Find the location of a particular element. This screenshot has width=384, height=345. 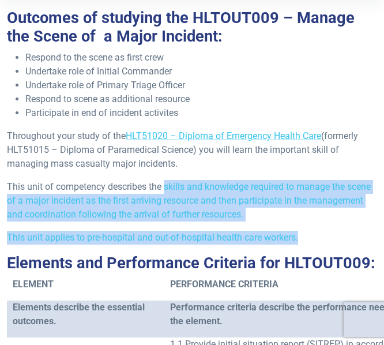

a: HLT51020 – Diploma of Emergency Health Care is located at coordinates (223, 135).